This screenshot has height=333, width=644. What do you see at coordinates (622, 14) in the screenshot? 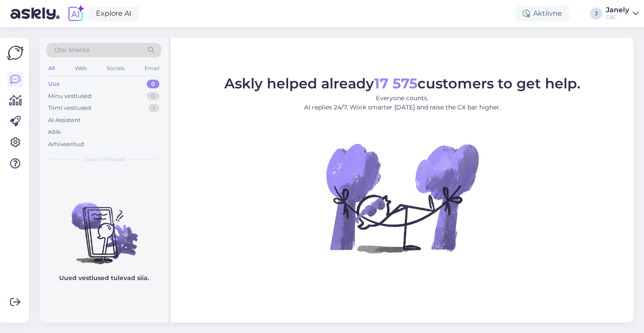
I see `a: JanelyC&C` at bounding box center [622, 14].